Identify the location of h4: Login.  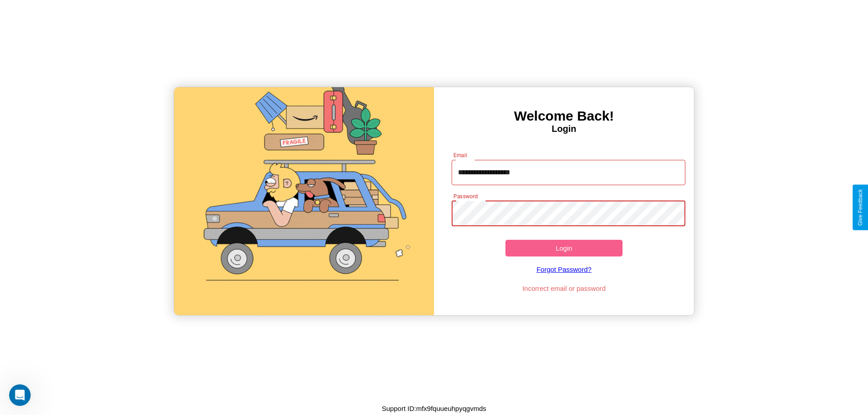
(564, 129).